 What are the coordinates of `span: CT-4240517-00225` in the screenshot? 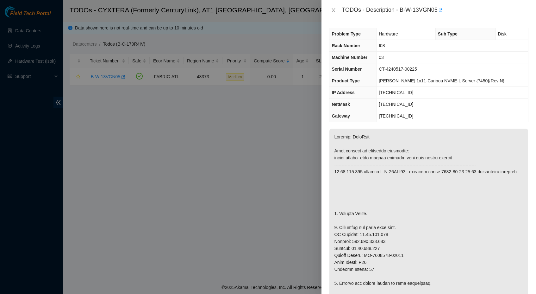 It's located at (398, 69).